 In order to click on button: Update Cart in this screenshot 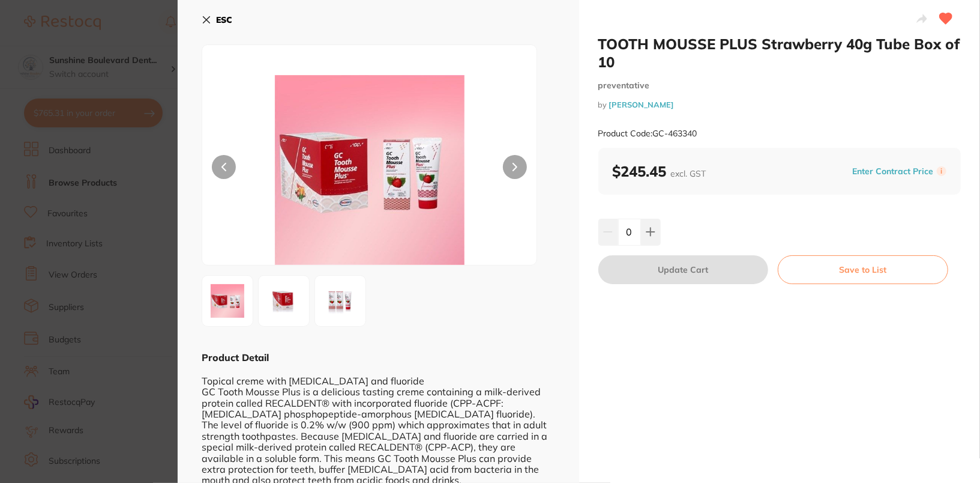, I will do `click(684, 270)`.